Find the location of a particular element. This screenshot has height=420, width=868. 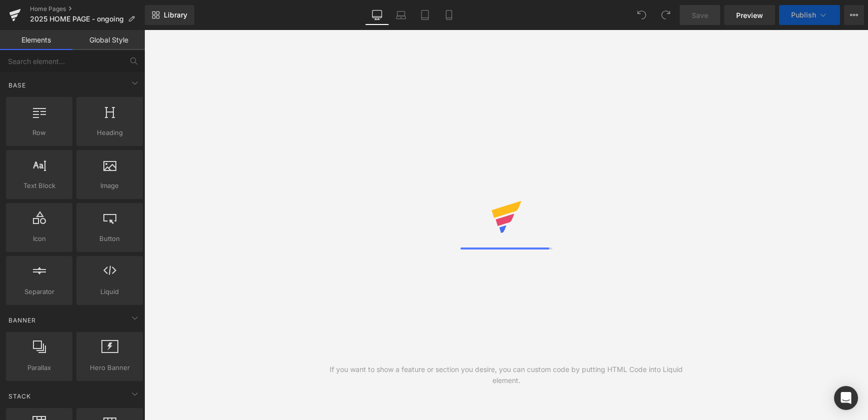

button: Publish is located at coordinates (810, 15).